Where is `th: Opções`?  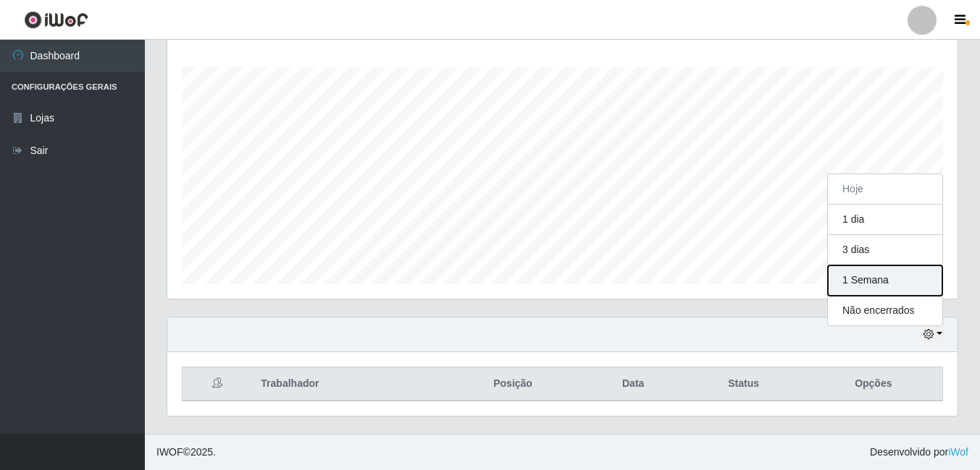 th: Opções is located at coordinates (873, 384).